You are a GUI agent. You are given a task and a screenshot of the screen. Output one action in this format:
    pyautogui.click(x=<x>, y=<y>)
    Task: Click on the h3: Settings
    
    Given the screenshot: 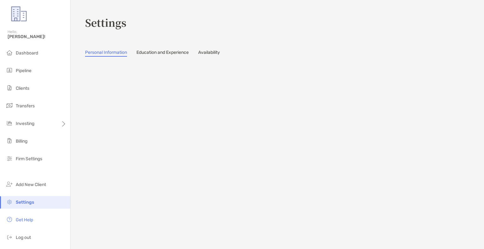 What is the action you would take?
    pyautogui.click(x=281, y=22)
    